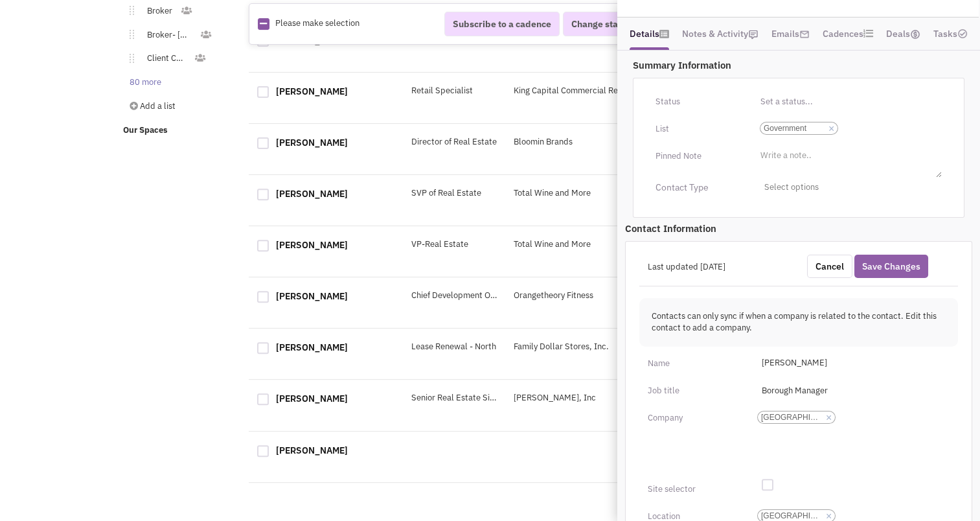 This screenshot has width=980, height=521. I want to click on input: Set a status..., so click(849, 102).